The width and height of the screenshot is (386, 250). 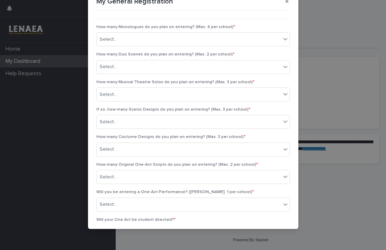 I want to click on span: How many Monologues do you plan on entering? (Max. 4 per school), so click(x=166, y=27).